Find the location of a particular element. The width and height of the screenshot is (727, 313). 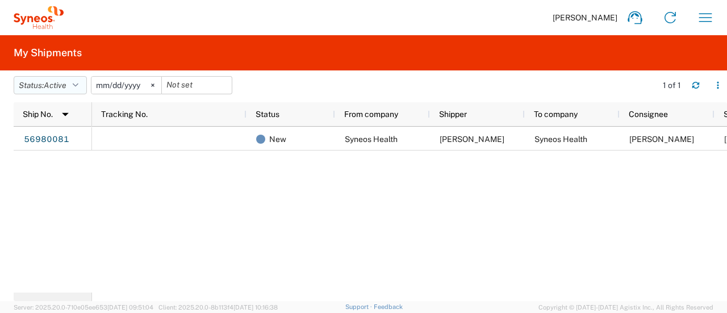

span: Server: 2025.20.0-710e05ee653 is located at coordinates (83, 307).